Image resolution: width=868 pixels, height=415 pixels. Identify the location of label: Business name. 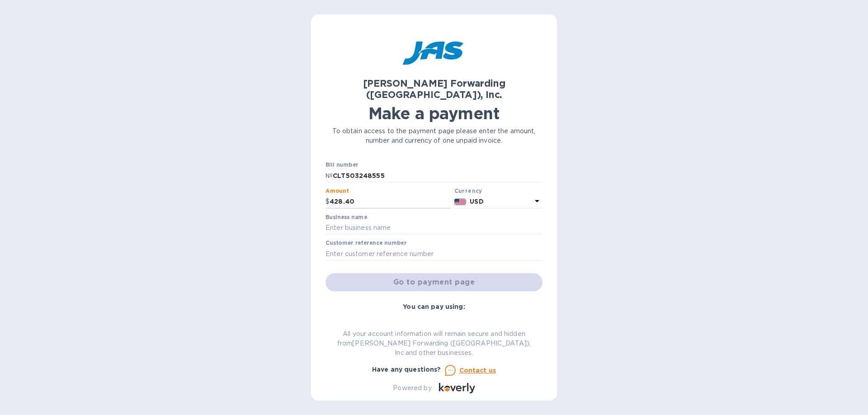
(346, 217).